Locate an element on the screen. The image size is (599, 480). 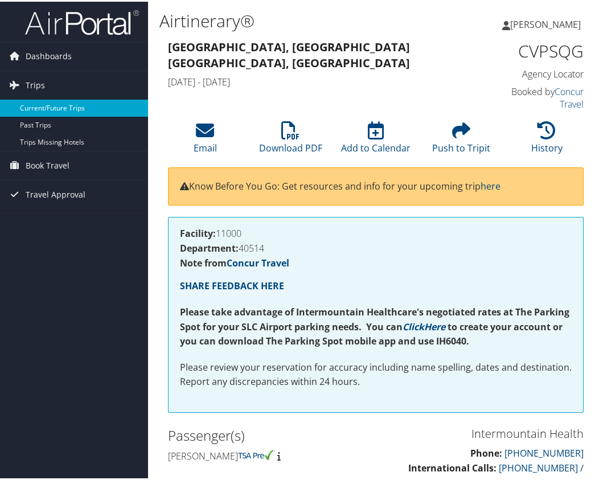
p: Please review your reservation for accuracy including name spelling, dates and destination. Repor... is located at coordinates (376, 373).